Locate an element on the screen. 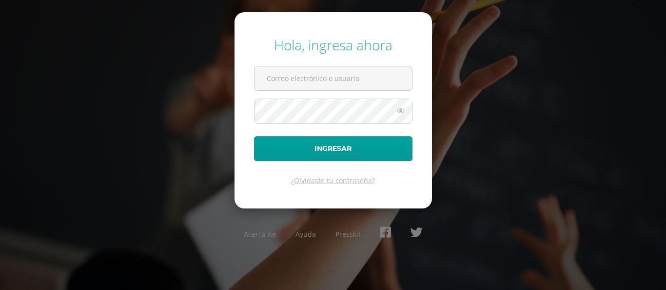 The image size is (666, 290). a: Ayuda is located at coordinates (306, 233).